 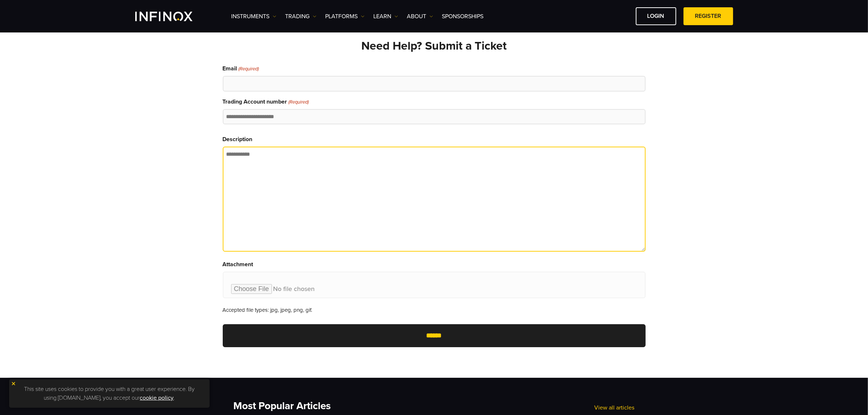 What do you see at coordinates (172, 17) in the screenshot?
I see `a: INFINOX Logo` at bounding box center [172, 17].